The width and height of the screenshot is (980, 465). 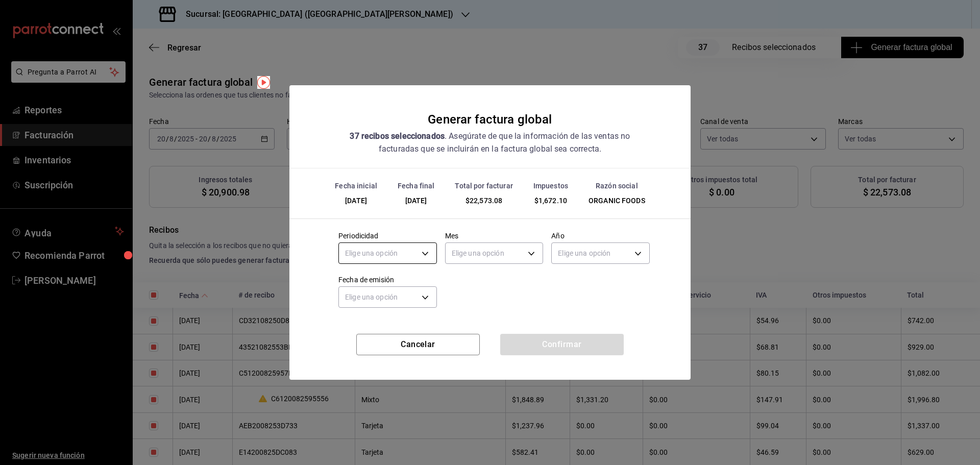 I want to click on label: Periodicidad, so click(x=387, y=235).